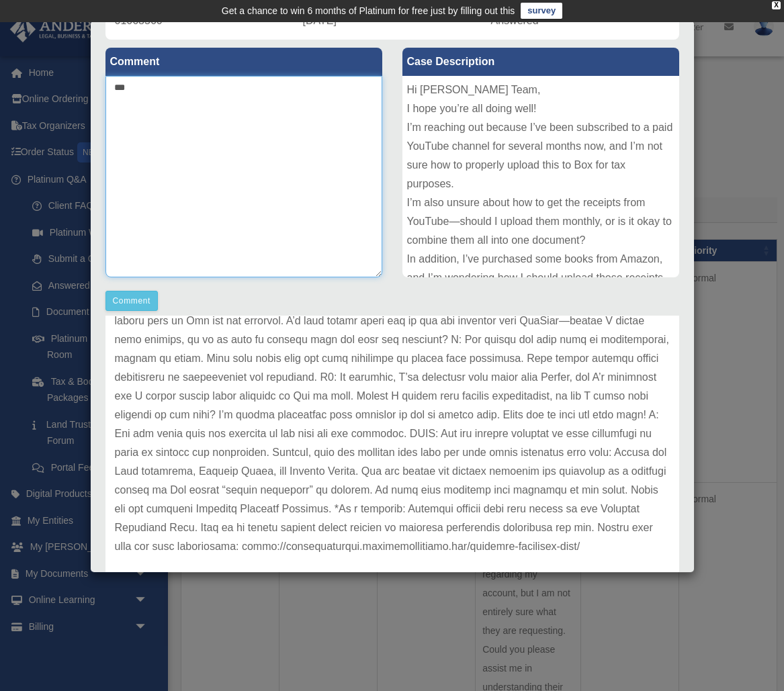  I want to click on div: close, so click(776, 6).